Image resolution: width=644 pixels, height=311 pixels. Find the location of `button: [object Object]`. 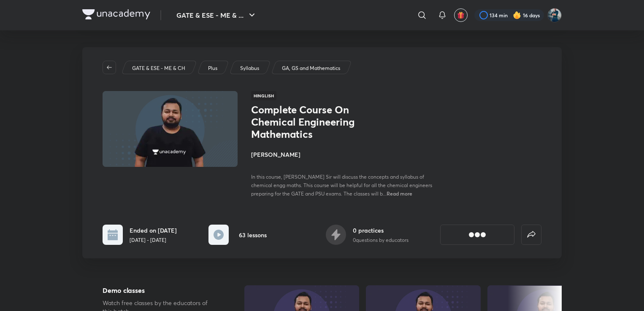

button: [object Object] is located at coordinates (477, 235).